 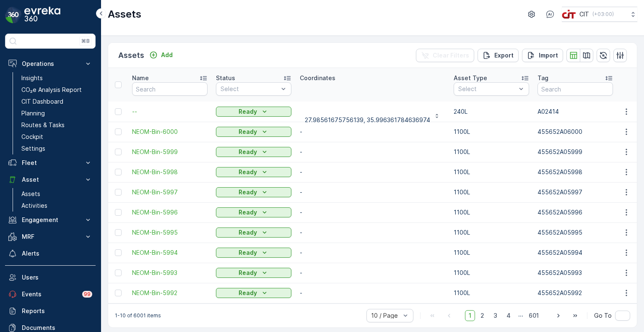 I want to click on a: Planning, so click(x=57, y=113).